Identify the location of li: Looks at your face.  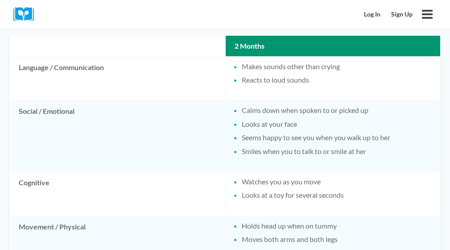
(337, 124).